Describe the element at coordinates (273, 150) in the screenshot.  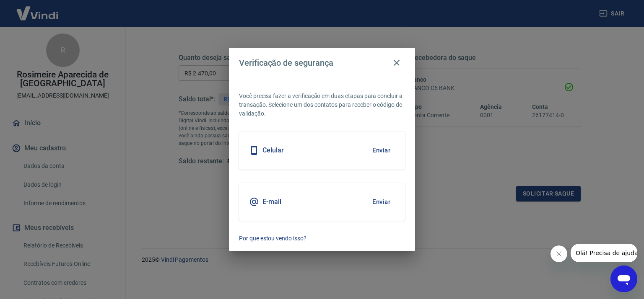
I see `h5: Celular` at that location.